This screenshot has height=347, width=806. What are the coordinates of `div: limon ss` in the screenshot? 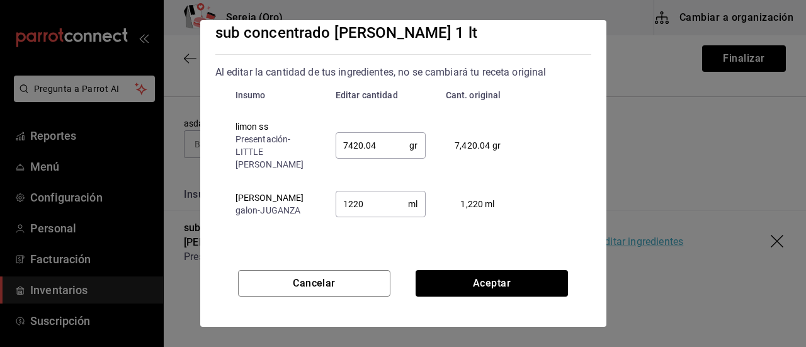 It's located at (275, 126).